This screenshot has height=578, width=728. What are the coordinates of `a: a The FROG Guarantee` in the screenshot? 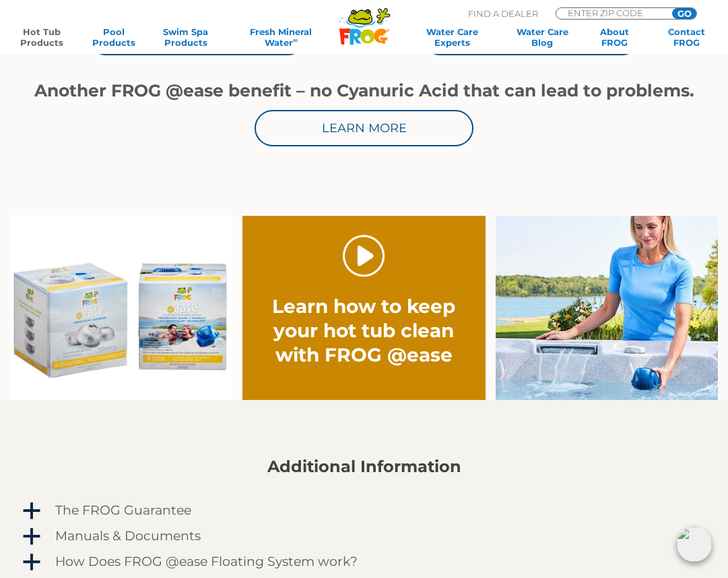 It's located at (364, 511).